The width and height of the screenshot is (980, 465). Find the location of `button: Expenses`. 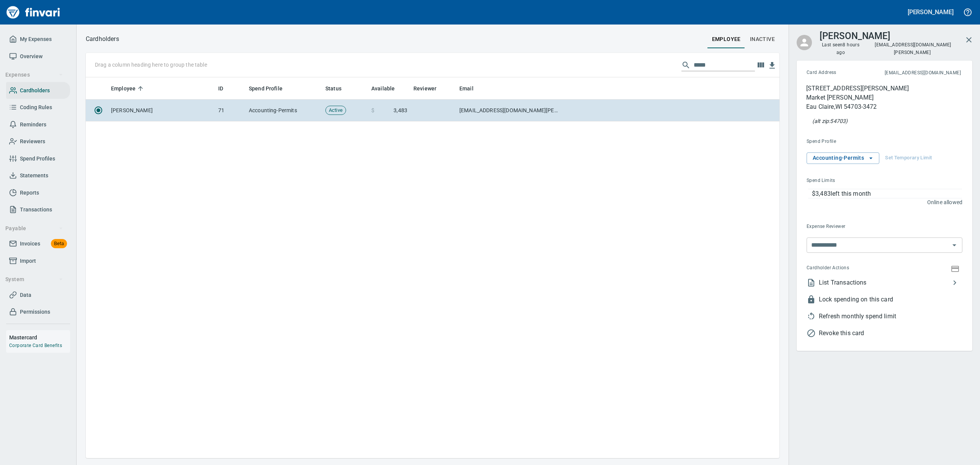

button: Expenses is located at coordinates (34, 75).